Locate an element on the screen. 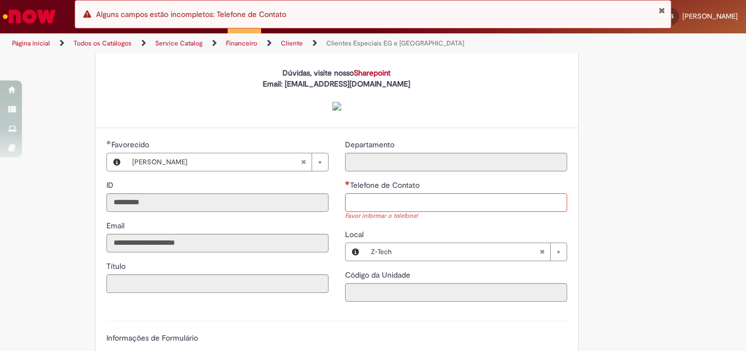  label: Somente leitura - Título is located at coordinates (117, 266).